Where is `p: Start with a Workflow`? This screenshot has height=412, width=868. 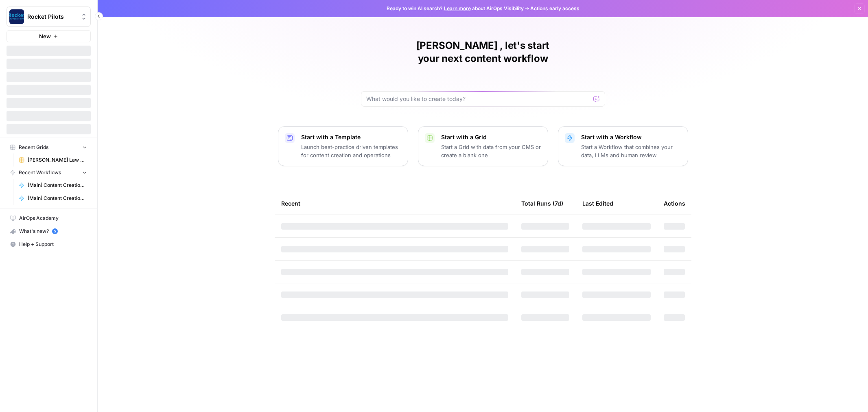 p: Start with a Workflow is located at coordinates (631, 137).